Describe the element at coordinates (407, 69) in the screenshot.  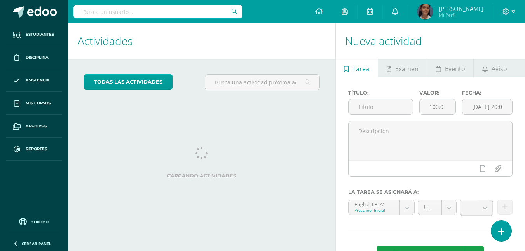
I see `span: Examen` at that location.